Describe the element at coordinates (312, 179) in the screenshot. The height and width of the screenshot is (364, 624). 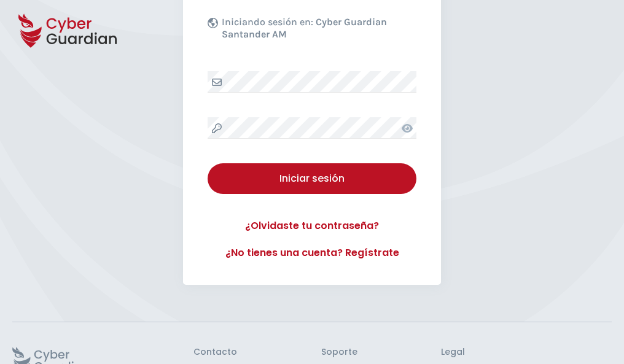
I see `button: Iniciar sesión` at that location.